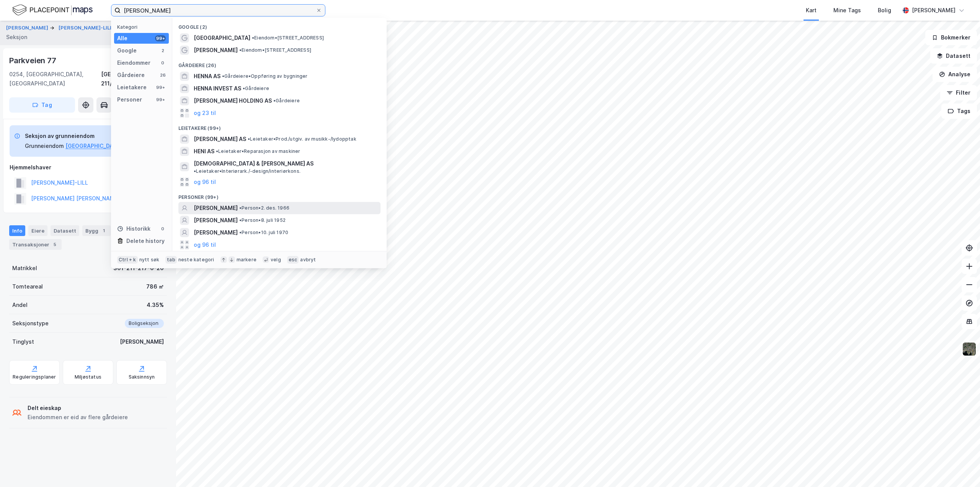 This screenshot has height=487, width=980. What do you see at coordinates (146, 241) in the screenshot?
I see `div: Delete history` at bounding box center [146, 241].